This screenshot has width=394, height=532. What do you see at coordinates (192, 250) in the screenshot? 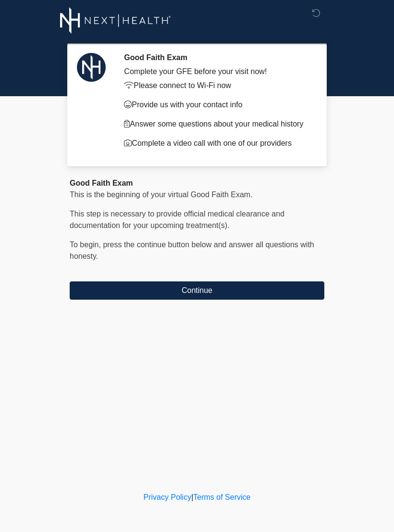
I see `span: To begin, ﻿﻿﻿﻿﻿﻿press the continue button below and answer all questions with honesty.` at bounding box center [192, 250].